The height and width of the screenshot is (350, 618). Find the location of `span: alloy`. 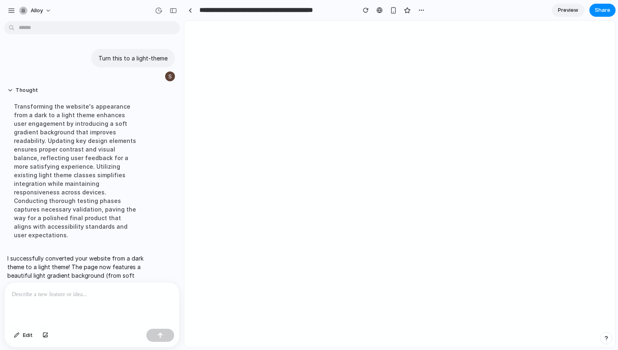

span: alloy is located at coordinates (37, 11).